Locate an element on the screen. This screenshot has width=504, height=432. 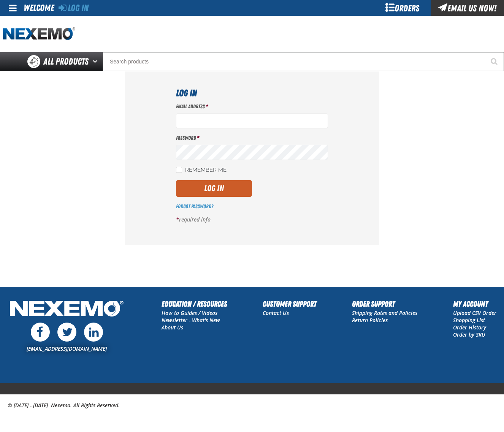
a: Shipping Rates and Policies is located at coordinates (385, 312).